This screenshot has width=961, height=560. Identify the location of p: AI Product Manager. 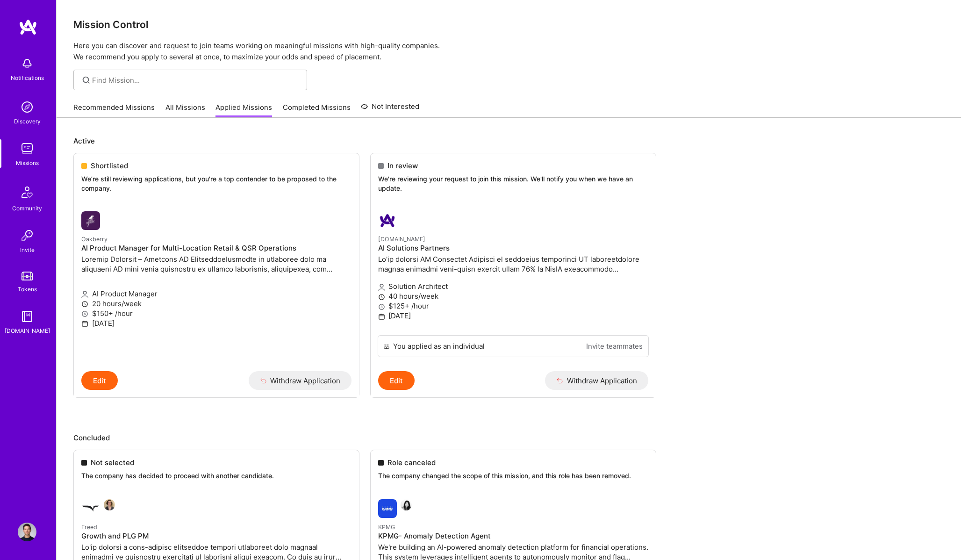
(217, 293).